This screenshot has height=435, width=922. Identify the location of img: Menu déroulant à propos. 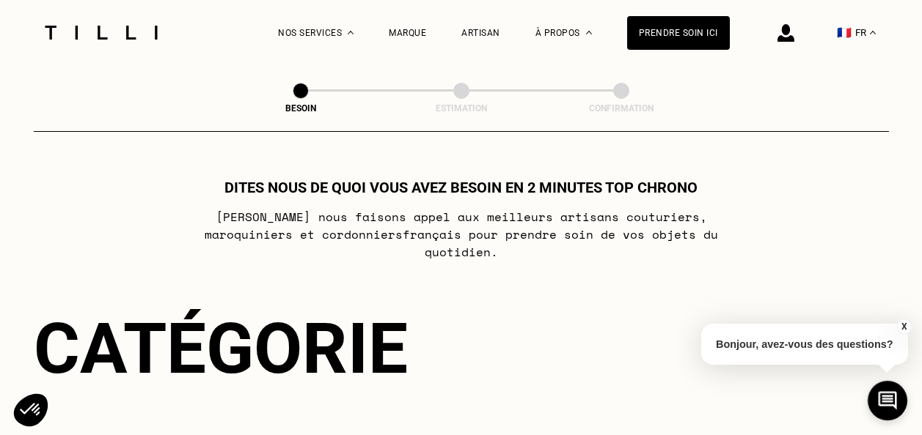
(589, 32).